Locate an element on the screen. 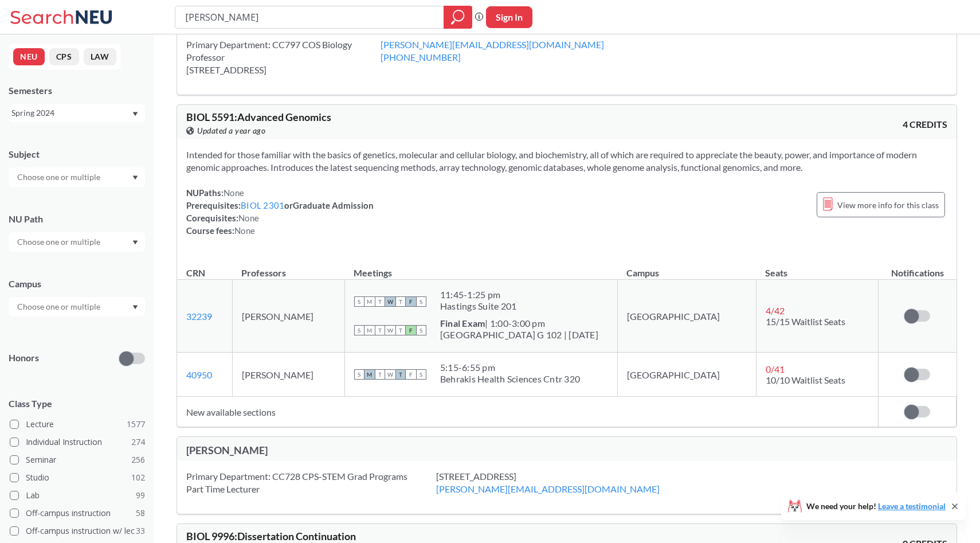 The width and height of the screenshot is (980, 543). span: BIOL 9996 : Dissertation Continuation is located at coordinates (271, 536).